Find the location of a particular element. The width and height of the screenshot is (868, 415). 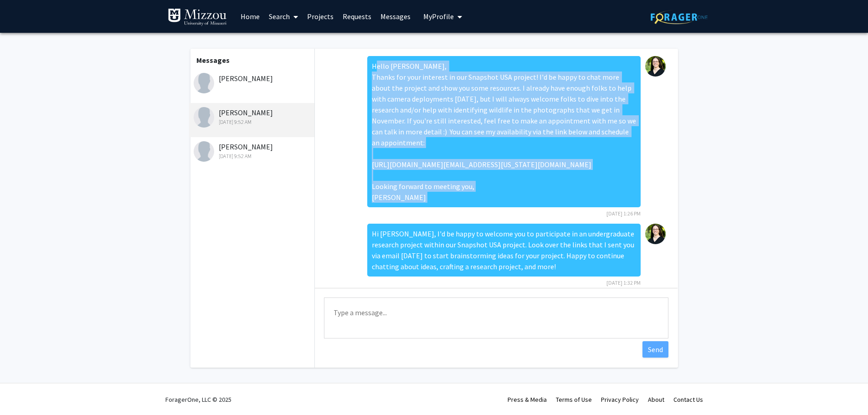

img: Adam Glenn is located at coordinates (204, 117).